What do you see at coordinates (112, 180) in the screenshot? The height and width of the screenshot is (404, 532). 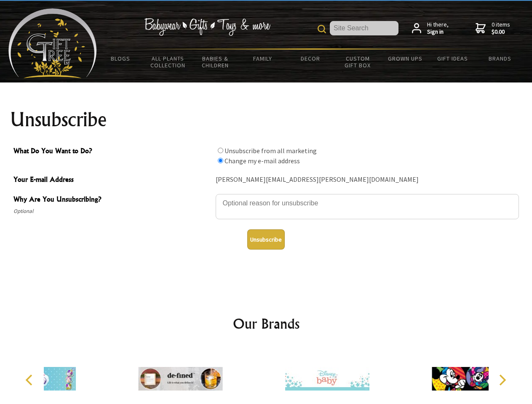 I see `span: Your E-mail Address` at bounding box center [112, 180].